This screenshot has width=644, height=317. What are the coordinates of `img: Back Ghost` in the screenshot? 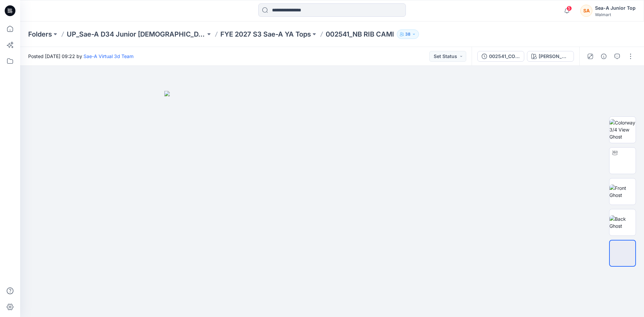 It's located at (622, 223).